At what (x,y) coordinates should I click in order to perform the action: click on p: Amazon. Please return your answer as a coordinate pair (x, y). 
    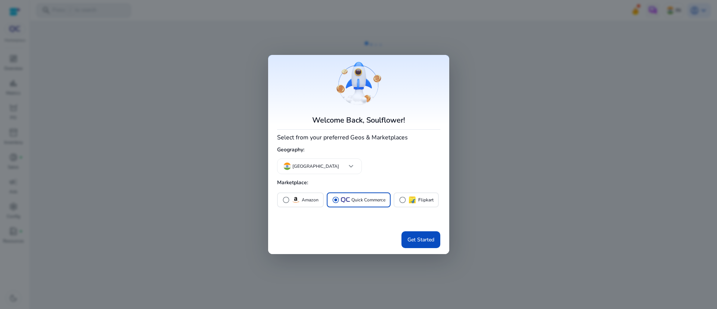
    Looking at the image, I should click on (310, 200).